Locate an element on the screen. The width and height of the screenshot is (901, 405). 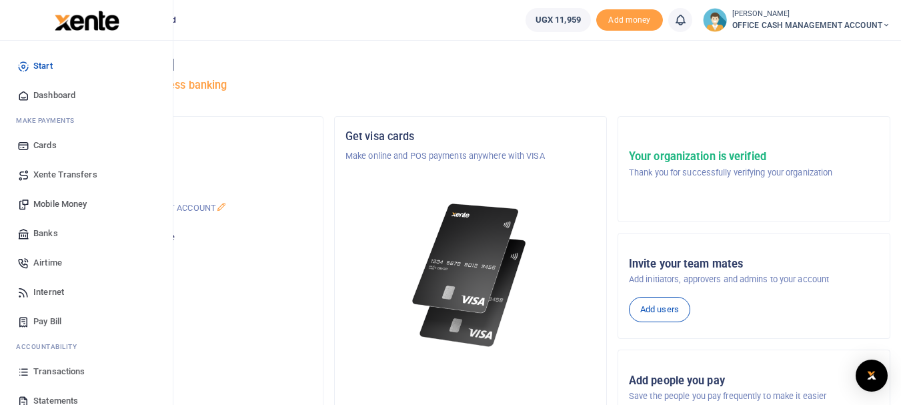
span: Mobile Money is located at coordinates (60, 204).